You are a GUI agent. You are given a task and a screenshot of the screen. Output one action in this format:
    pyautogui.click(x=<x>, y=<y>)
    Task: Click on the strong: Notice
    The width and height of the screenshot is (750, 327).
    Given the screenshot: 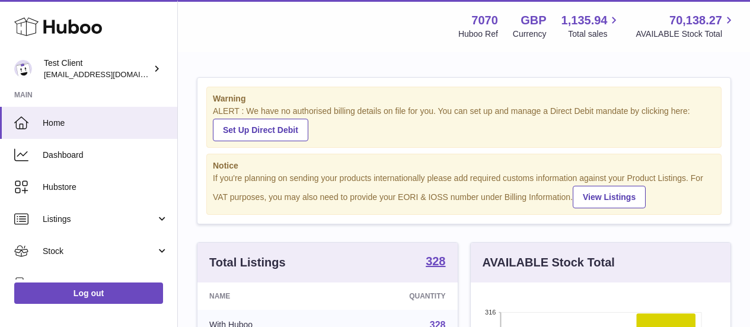 What is the action you would take?
    pyautogui.click(x=464, y=165)
    